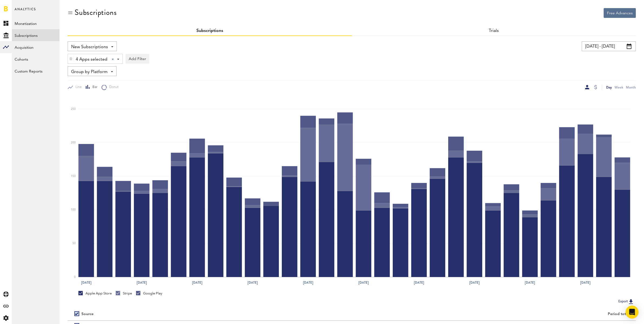  What do you see at coordinates (73, 176) in the screenshot?
I see `text: 150` at bounding box center [73, 176].